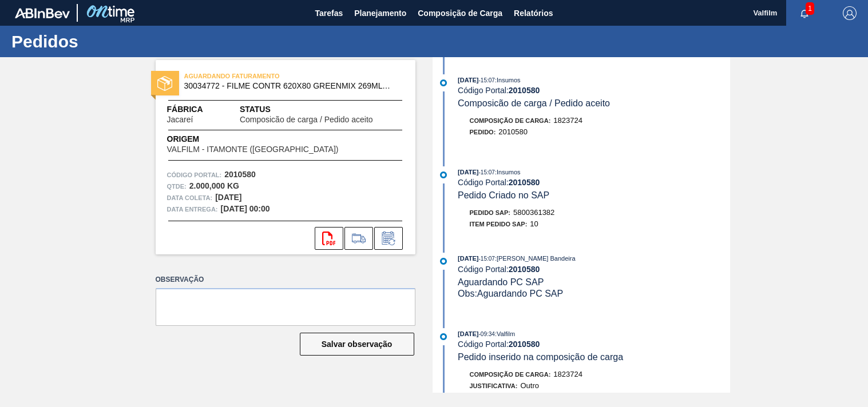 This screenshot has height=407, width=868. I want to click on span: Pedido :, so click(483, 132).